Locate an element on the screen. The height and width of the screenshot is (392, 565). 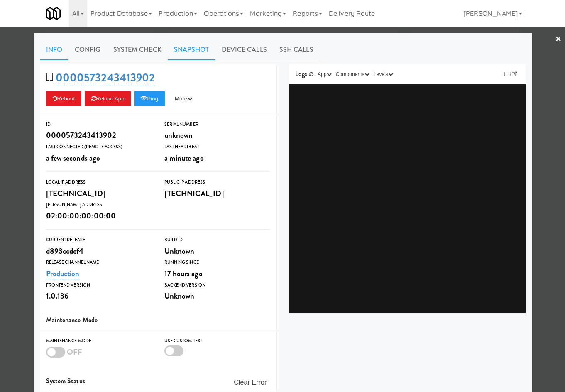
div: 1.0.136 is located at coordinates (99, 296).